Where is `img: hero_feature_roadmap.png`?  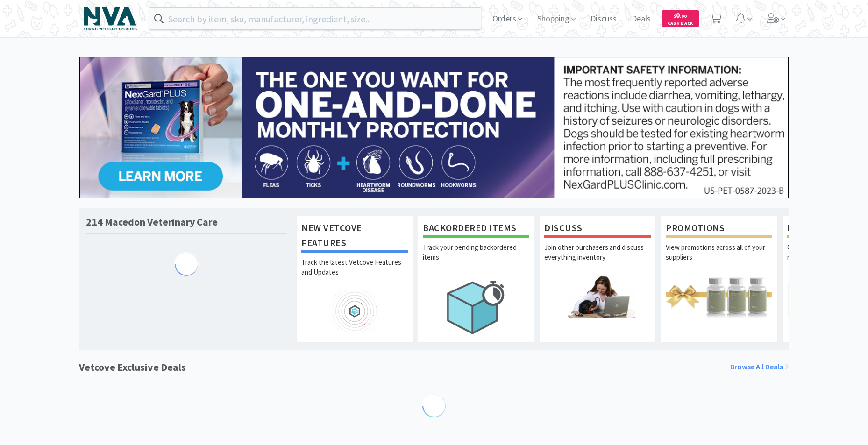 img: hero_feature_roadmap.png is located at coordinates (354, 311).